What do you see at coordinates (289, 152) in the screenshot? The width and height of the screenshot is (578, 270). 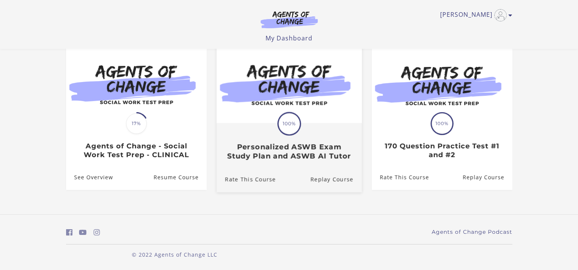 I see `h3: Personalized ASWB Exam Study Plan and ASWB AI Tutor` at bounding box center [289, 152].